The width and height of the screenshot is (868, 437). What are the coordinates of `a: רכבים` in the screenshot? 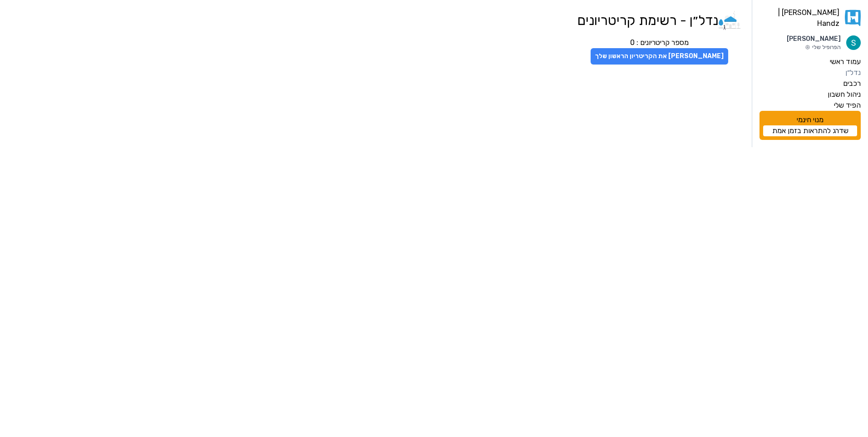 It's located at (810, 84).